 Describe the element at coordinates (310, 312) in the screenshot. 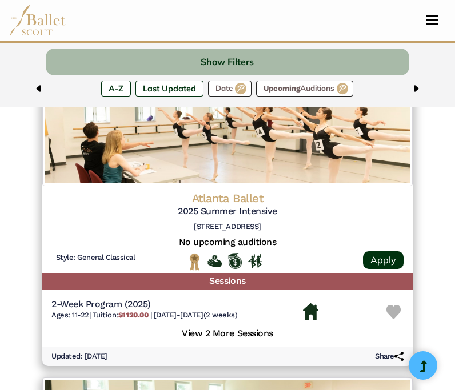

I see `img: Housing Available` at that location.